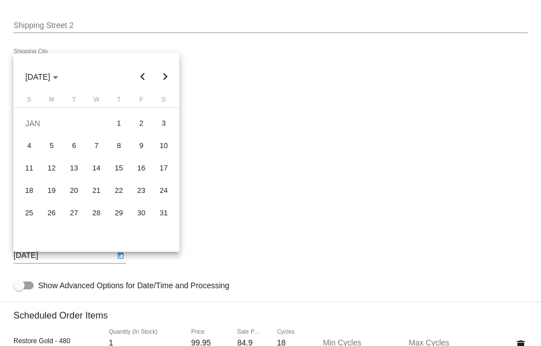  I want to click on td: January 28, 2026, so click(96, 213).